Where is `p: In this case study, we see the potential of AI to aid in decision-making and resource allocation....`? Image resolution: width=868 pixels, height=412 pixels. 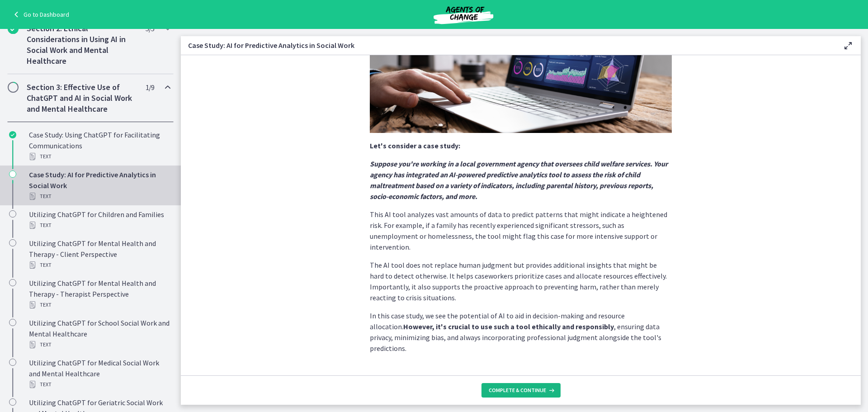 p: In this case study, we see the potential of AI to aid in decision-making and resource allocation.... is located at coordinates (521, 331).